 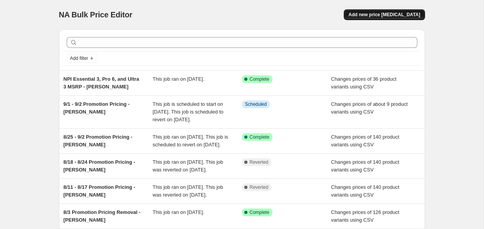 I want to click on span: Scheduled, so click(x=256, y=104).